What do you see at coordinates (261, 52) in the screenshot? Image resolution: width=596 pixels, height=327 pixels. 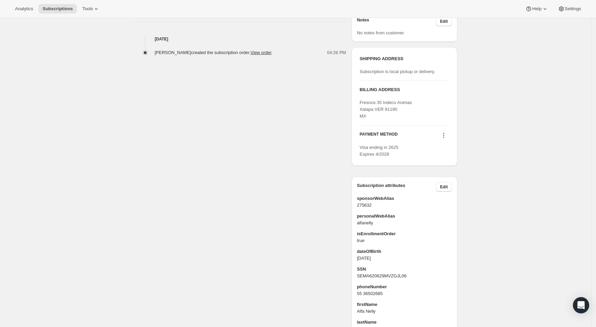 I see `a: View order` at bounding box center [261, 52].